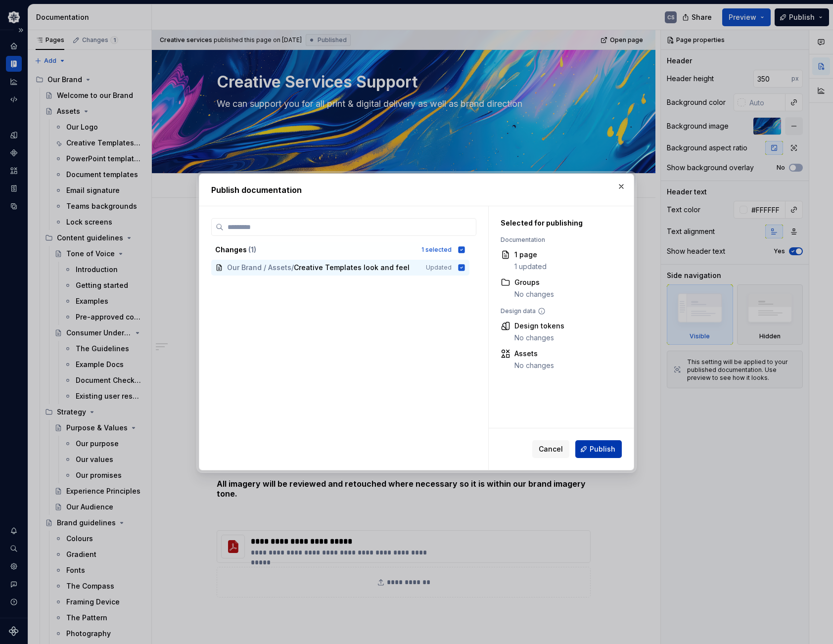  I want to click on div: Changes, so click(315, 250).